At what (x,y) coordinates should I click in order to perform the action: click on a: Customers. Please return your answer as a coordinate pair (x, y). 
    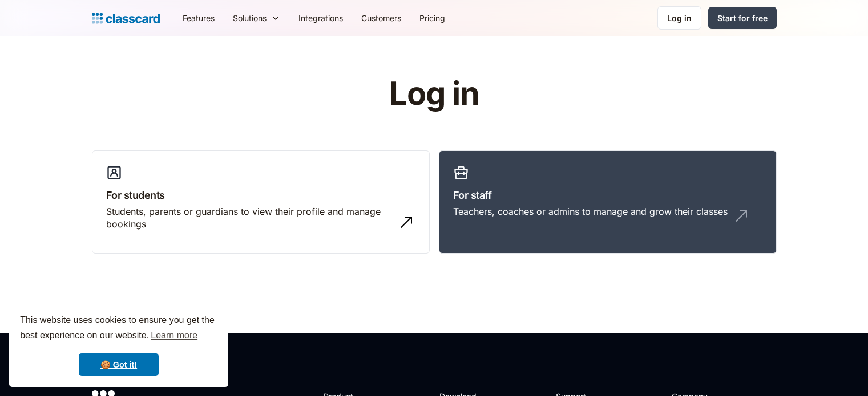
    Looking at the image, I should click on (381, 17).